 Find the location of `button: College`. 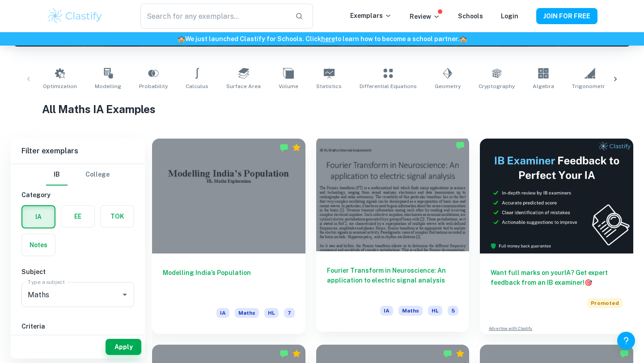

button: College is located at coordinates (97, 174).